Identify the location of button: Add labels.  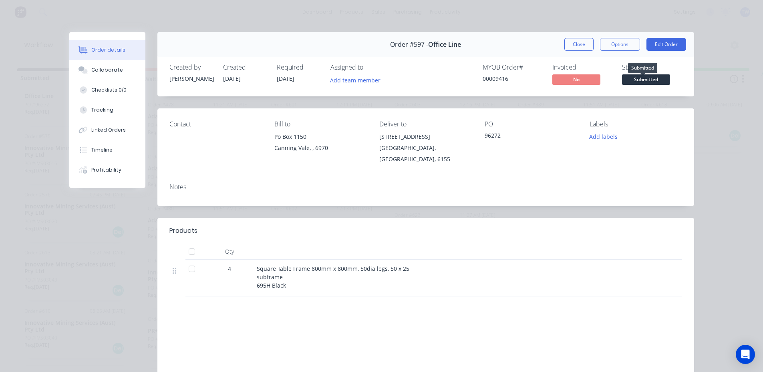
(604, 137).